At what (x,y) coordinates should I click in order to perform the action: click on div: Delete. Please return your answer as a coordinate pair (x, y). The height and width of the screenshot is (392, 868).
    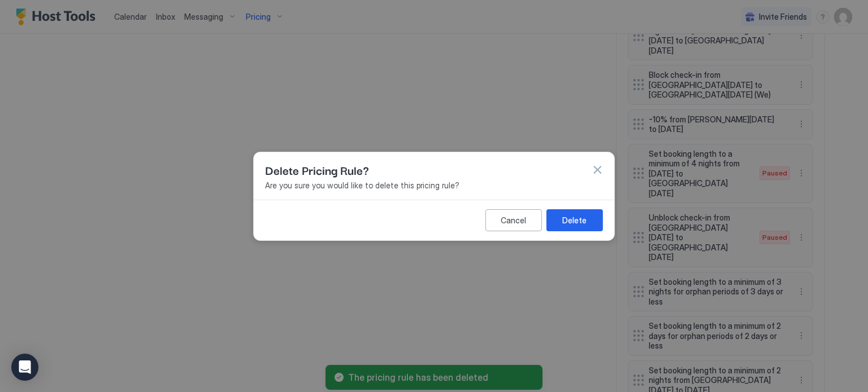
    Looking at the image, I should click on (574, 219).